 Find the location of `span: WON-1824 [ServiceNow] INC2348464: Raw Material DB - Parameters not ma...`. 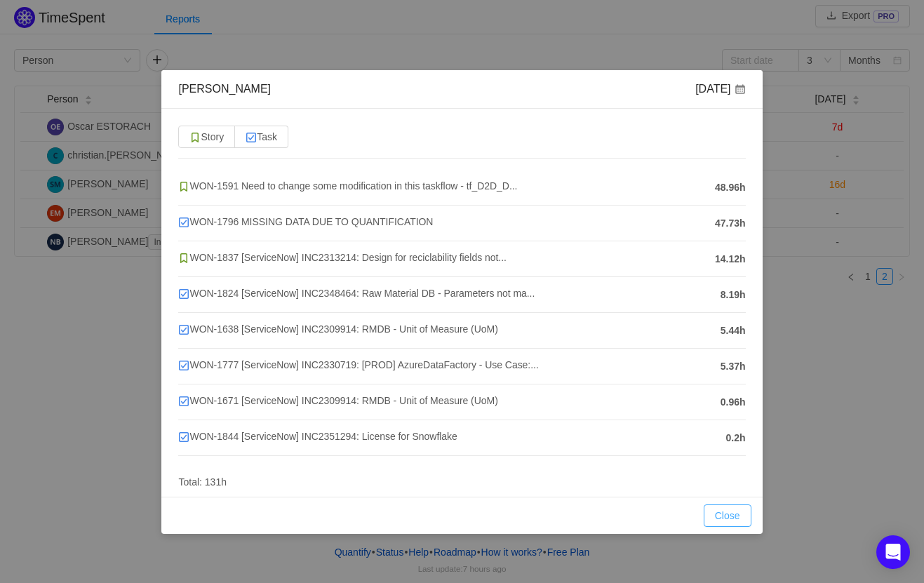

span: WON-1824 [ServiceNow] INC2348464: Raw Material DB - Parameters not ma... is located at coordinates (357, 294).